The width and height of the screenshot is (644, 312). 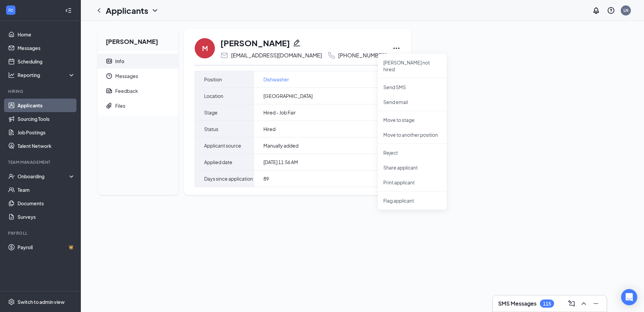 What do you see at coordinates (397, 49) in the screenshot?
I see `svg: Ellipses` at bounding box center [397, 49].